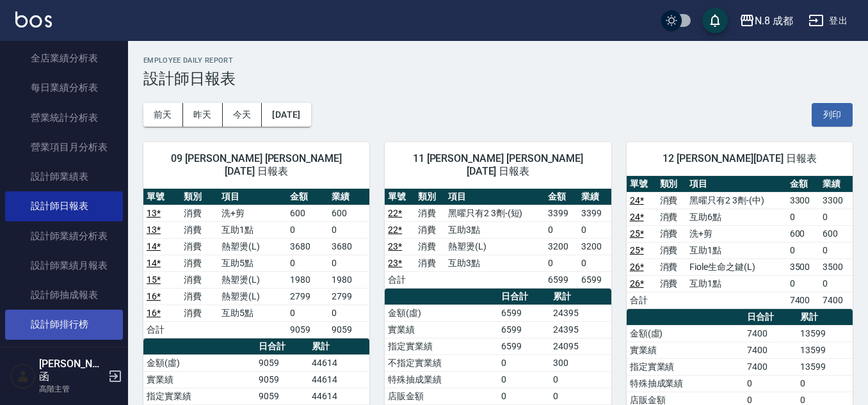 The width and height of the screenshot is (868, 405). What do you see at coordinates (561, 197) in the screenshot?
I see `th: 金額` at bounding box center [561, 197].